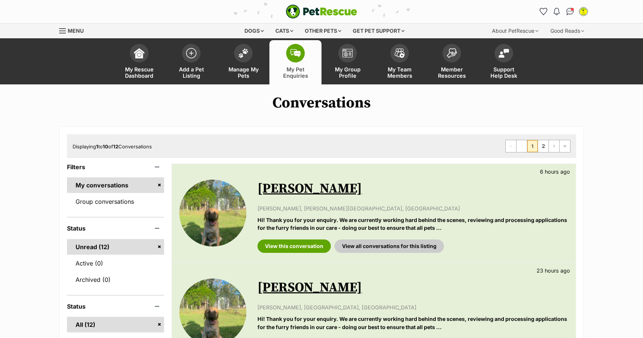  Describe the element at coordinates (504, 53) in the screenshot. I see `img: help-desk-icon-fdf02630f3aa405de69fd3d07c3f3aa587a6932b1a1747fa1d2bba05be0121f9.svg` at that location.